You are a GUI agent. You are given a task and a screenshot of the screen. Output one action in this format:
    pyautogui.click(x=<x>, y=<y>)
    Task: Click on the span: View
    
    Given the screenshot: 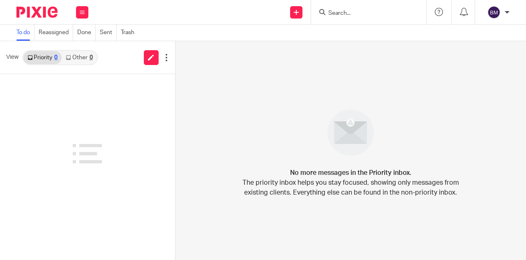 What is the action you would take?
    pyautogui.click(x=12, y=57)
    